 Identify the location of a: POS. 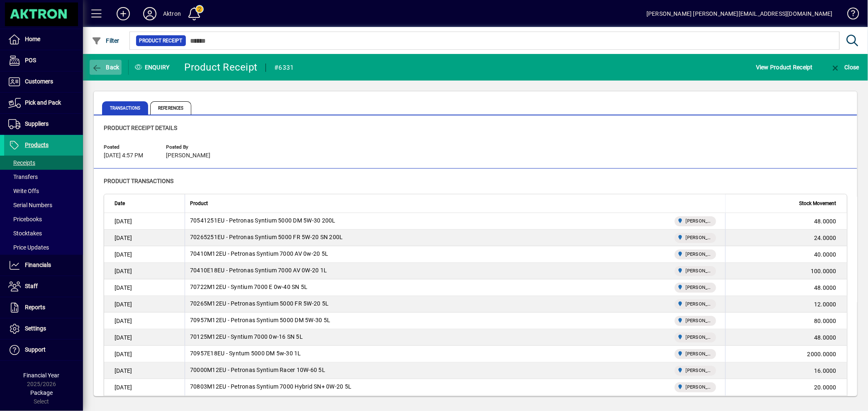
(43, 60).